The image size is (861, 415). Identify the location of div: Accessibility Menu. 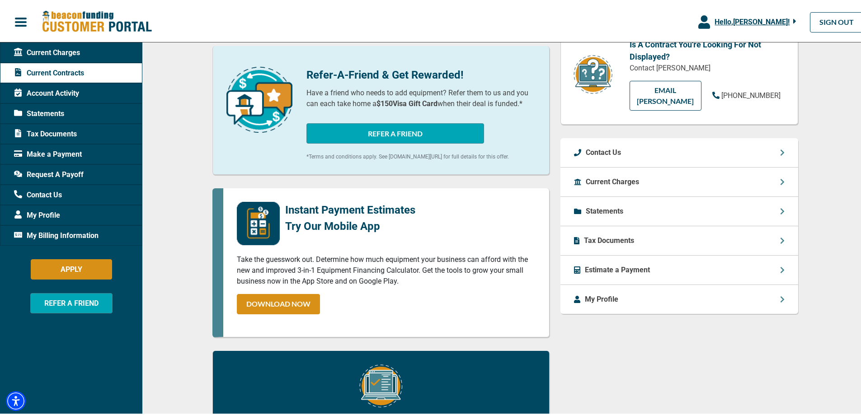
(16, 399).